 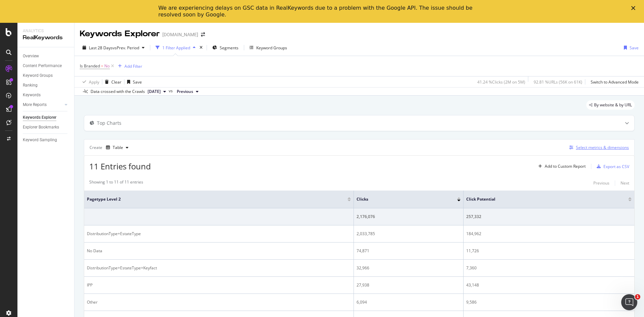 I want to click on div: Table, so click(x=118, y=147).